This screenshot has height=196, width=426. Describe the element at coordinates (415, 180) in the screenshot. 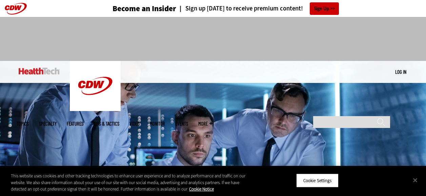

I see `button: Close` at that location.